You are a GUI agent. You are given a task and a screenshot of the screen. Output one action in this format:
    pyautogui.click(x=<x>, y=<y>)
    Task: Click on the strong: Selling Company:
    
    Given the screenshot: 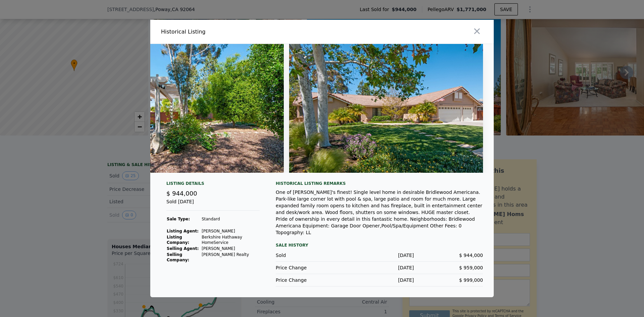 What is the action you would take?
    pyautogui.click(x=178, y=257)
    